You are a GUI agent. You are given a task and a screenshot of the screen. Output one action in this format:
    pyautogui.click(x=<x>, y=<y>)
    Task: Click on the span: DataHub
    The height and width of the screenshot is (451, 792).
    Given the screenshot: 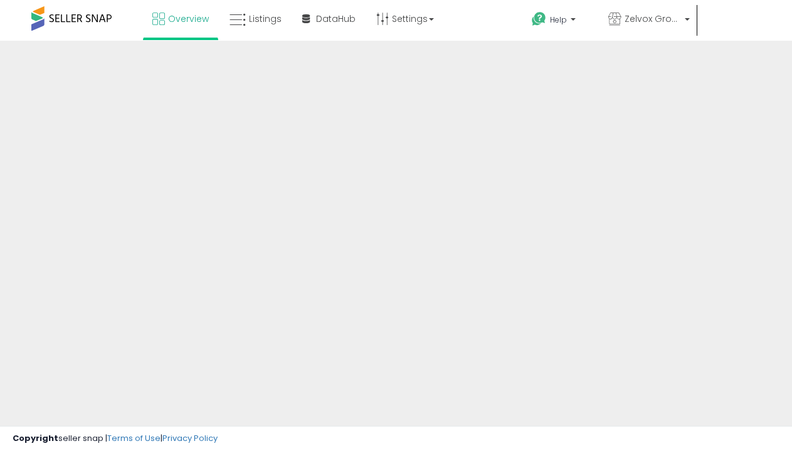 What is the action you would take?
    pyautogui.click(x=335, y=19)
    